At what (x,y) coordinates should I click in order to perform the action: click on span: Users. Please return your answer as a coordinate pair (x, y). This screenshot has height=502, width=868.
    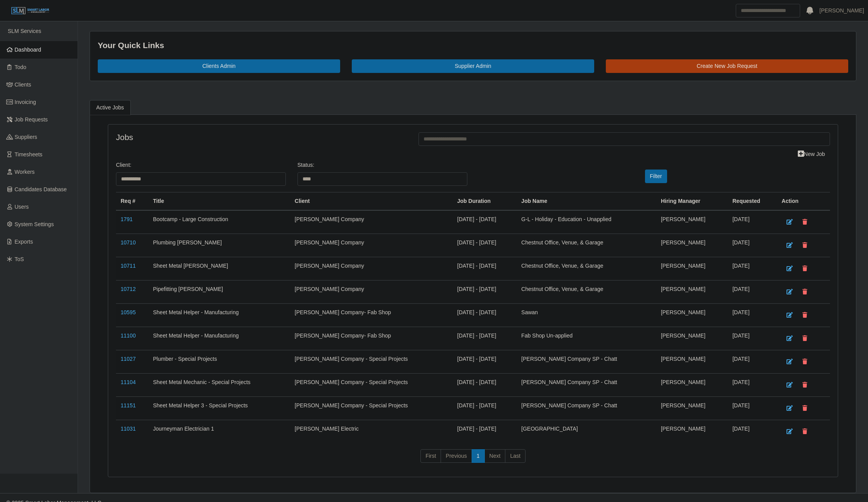
    Looking at the image, I should click on (22, 207).